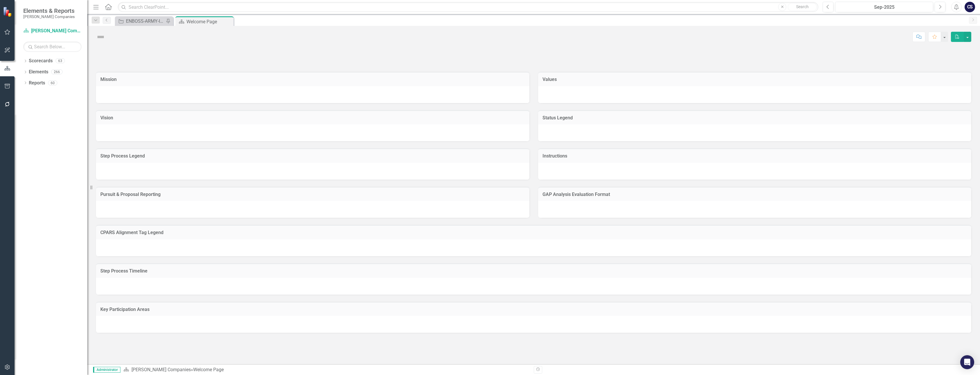  I want to click on h3: Step Process Timeline, so click(533, 271).